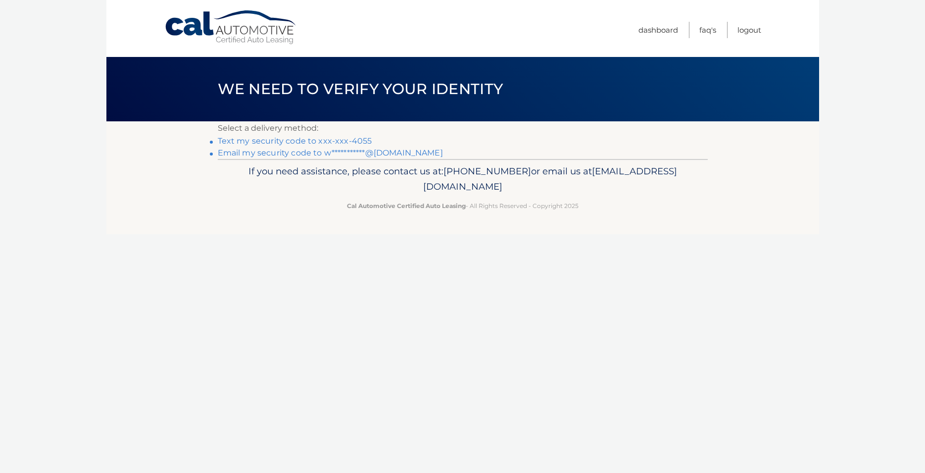 The height and width of the screenshot is (473, 925). What do you see at coordinates (463, 205) in the screenshot?
I see `p: - All Rights Reserved - Copyright 2025` at bounding box center [463, 205].